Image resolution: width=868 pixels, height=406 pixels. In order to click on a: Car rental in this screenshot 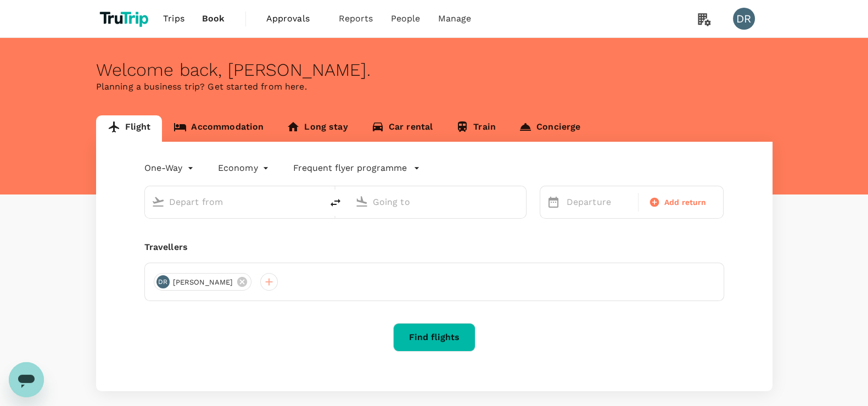, I will do `click(402, 129)`.